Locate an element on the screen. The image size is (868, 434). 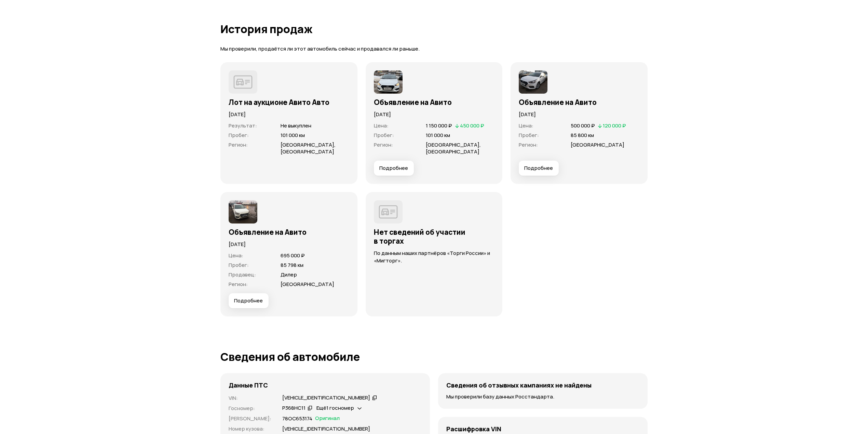
p: По данным наших партнёров «Торги России» и «Мигторг». is located at coordinates (434, 257).